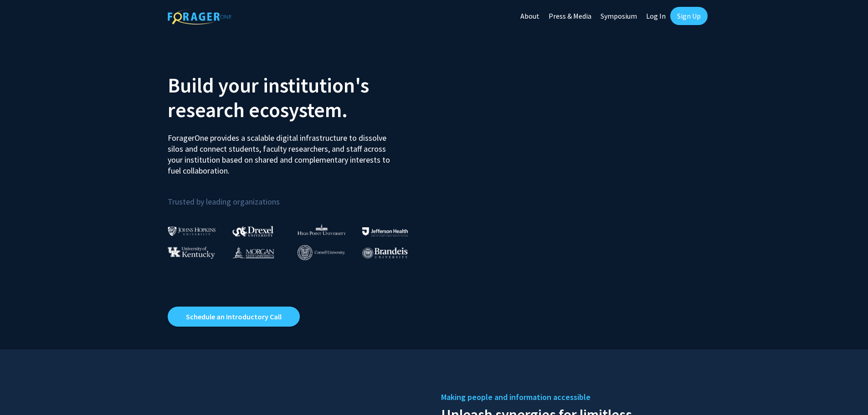 The width and height of the screenshot is (868, 415). Describe the element at coordinates (282, 151) in the screenshot. I see `p: ForagerOne provides a scalable digital infrastructure to dissolve silos and connect students, fac...` at that location.